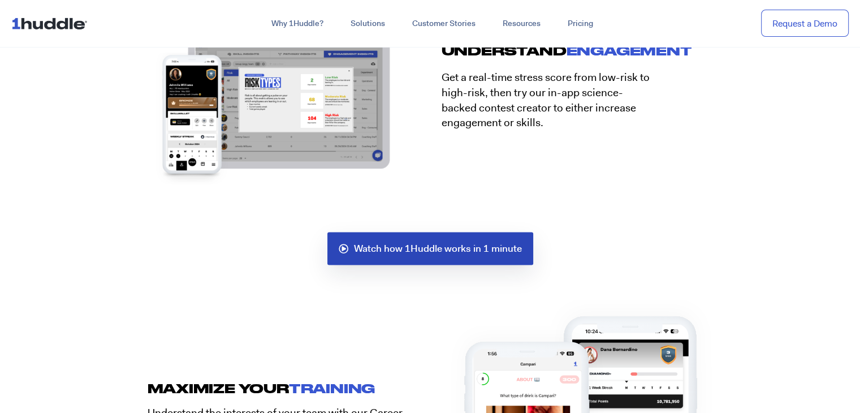 The height and width of the screenshot is (413, 860). Describe the element at coordinates (805, 23) in the screenshot. I see `a: Request a Demo` at that location.